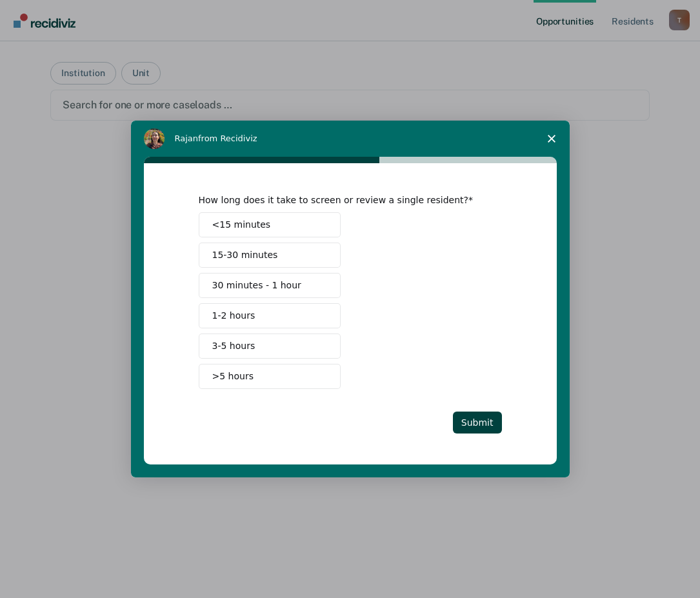 The height and width of the screenshot is (598, 700). I want to click on div: How long does it take to screen or review a single resident?, so click(341, 200).